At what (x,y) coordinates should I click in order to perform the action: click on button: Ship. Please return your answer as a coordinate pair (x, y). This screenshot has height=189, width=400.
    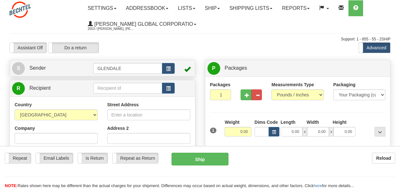
    Looking at the image, I should click on (200, 159).